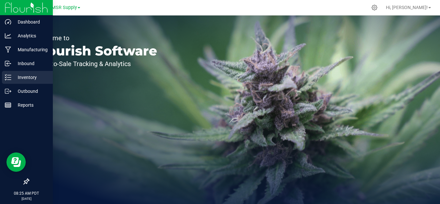  What do you see at coordinates (31, 22) in the screenshot?
I see `p: Dashboard` at bounding box center [31, 22].